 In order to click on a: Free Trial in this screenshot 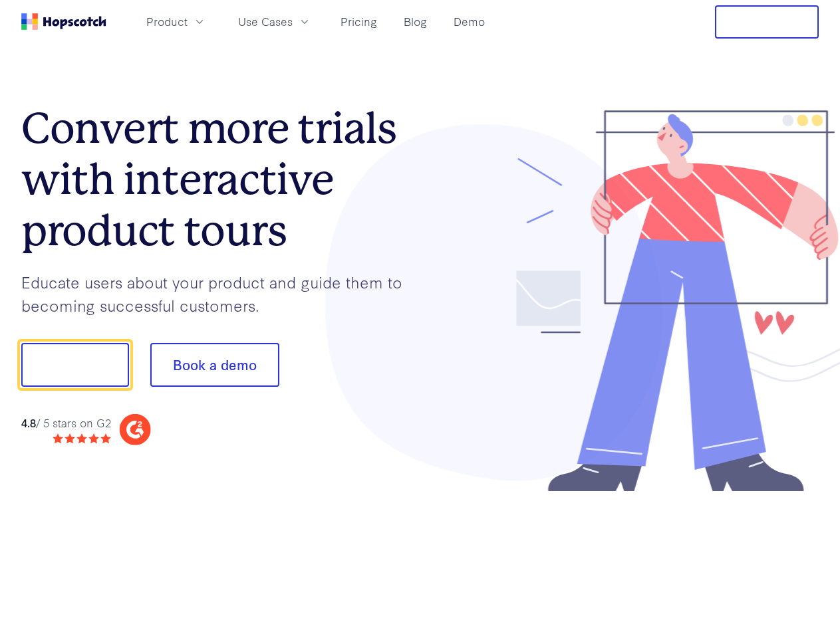, I will do `click(767, 22)`.